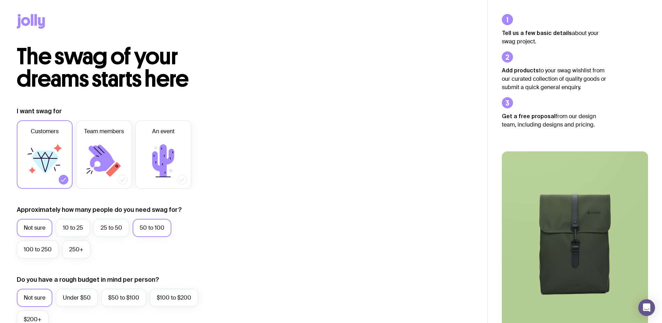  Describe the element at coordinates (76, 249) in the screenshot. I see `label: 250+` at that location.